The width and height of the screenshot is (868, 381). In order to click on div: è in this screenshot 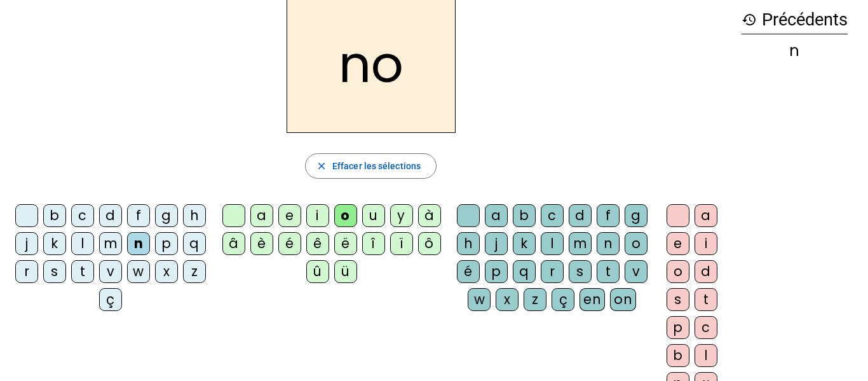, I will do `click(262, 244)`.